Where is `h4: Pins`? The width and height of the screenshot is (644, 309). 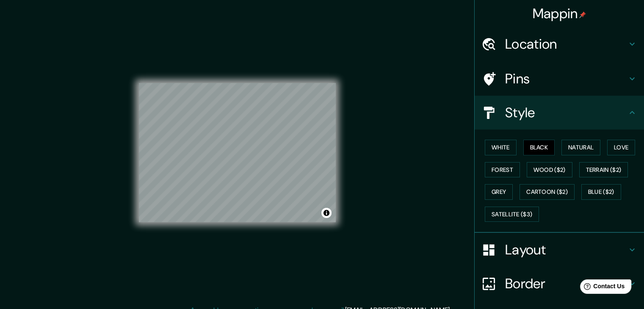 h4: Pins is located at coordinates (566, 79).